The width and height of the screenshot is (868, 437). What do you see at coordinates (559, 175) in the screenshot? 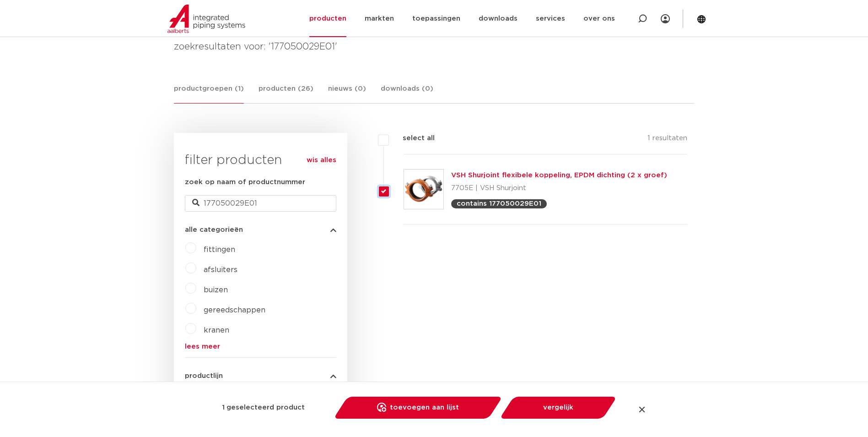
I see `a: VSH Shurjoint flexibele koppeling, EPDM dichting (2 x groef)` at bounding box center [559, 175].